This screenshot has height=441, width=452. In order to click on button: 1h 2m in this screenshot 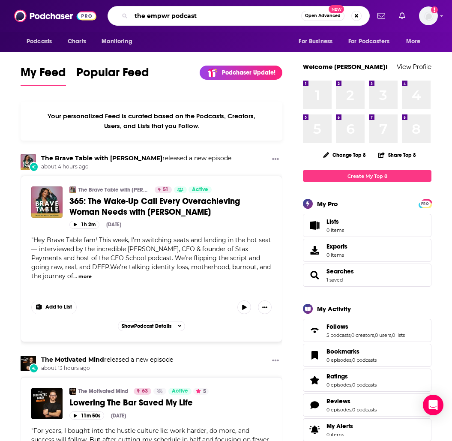, I will do `click(84, 224)`.